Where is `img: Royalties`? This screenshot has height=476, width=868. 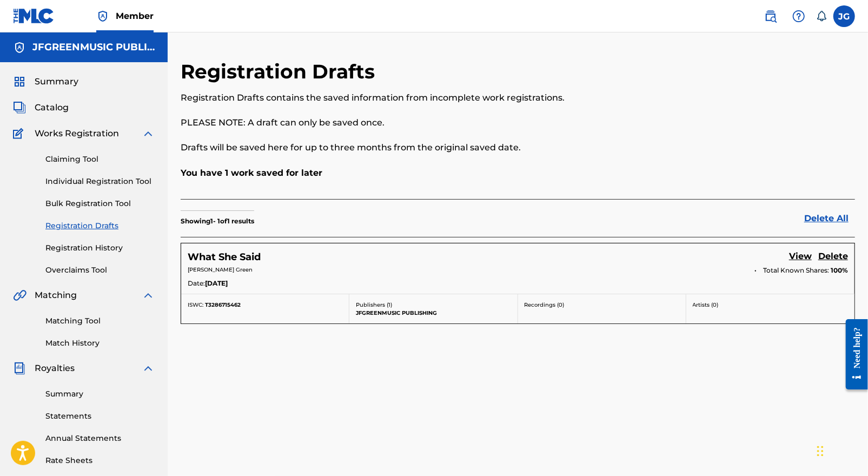
img: Royalties is located at coordinates (20, 369).